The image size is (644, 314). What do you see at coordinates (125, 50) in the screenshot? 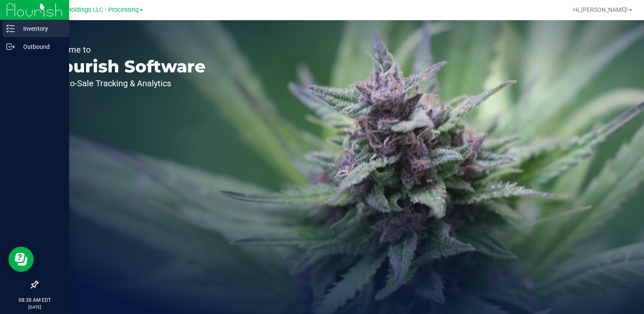
I see `p: Welcome to` at bounding box center [125, 50].